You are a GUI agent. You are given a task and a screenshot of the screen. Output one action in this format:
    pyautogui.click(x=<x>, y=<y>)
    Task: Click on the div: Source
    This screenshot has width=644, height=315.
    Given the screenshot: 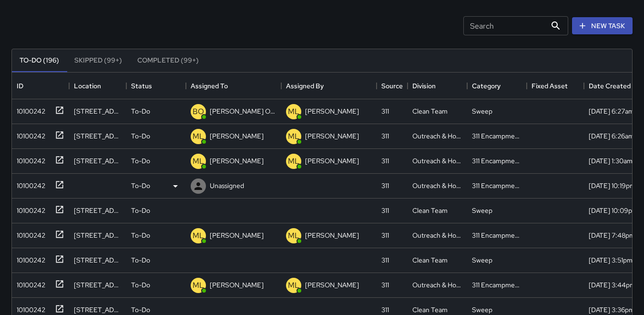 What is the action you would take?
    pyautogui.click(x=392, y=86)
    